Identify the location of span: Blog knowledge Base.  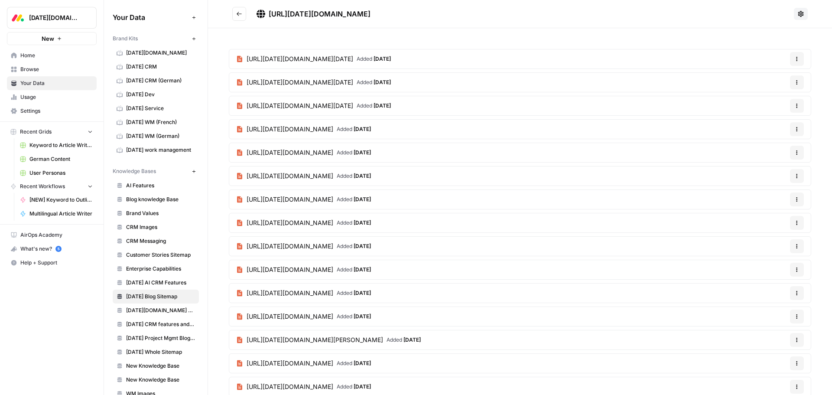
(160, 199).